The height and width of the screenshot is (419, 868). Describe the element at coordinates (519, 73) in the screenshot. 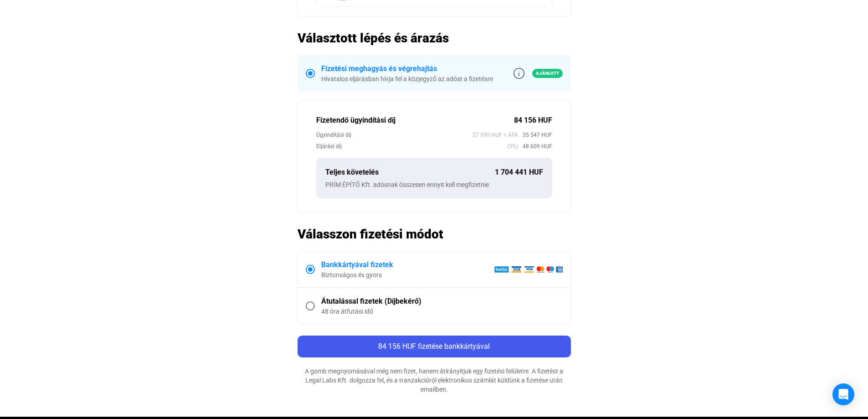

I see `img: info-grey-outline` at that location.